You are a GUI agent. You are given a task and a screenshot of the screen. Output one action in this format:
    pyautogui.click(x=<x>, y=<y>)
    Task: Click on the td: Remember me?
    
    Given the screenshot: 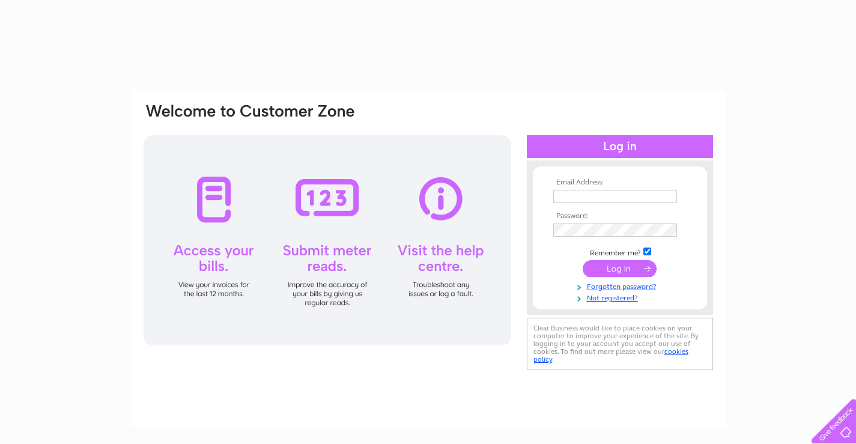 What is the action you would take?
    pyautogui.click(x=620, y=252)
    